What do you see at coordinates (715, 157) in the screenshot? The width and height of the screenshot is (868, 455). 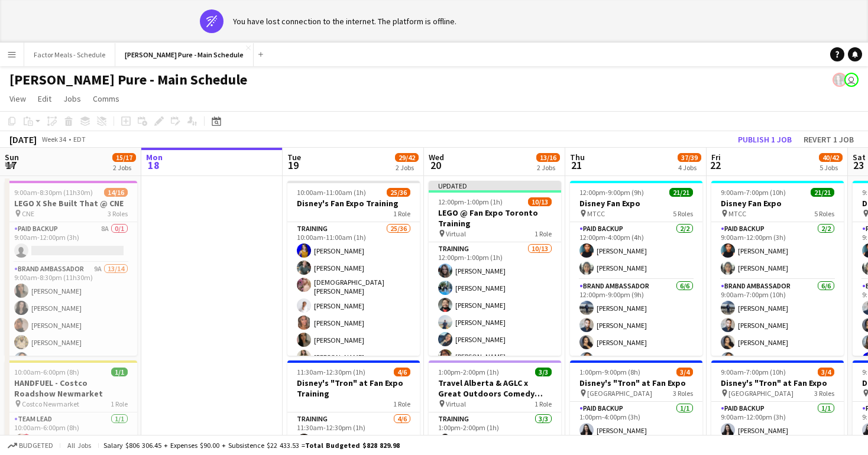 I see `span: Fri` at bounding box center [715, 157].